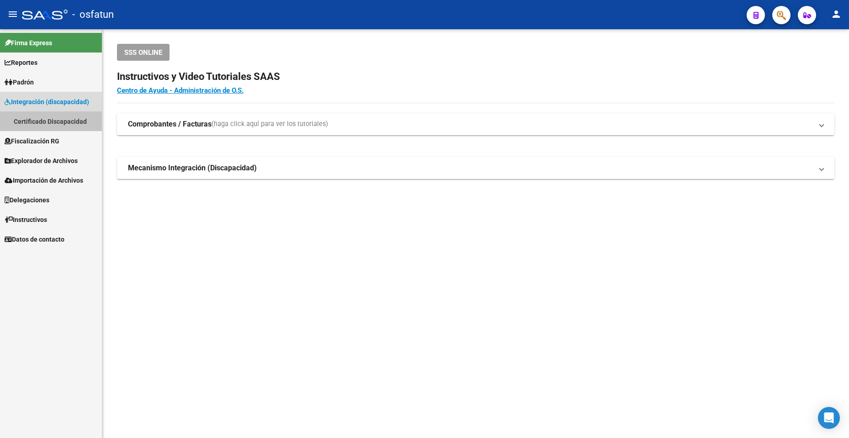 This screenshot has height=438, width=849. Describe the element at coordinates (476, 168) in the screenshot. I see `mat-expansion-panel-header: Mecanismo Integración (Discapacidad)` at that location.